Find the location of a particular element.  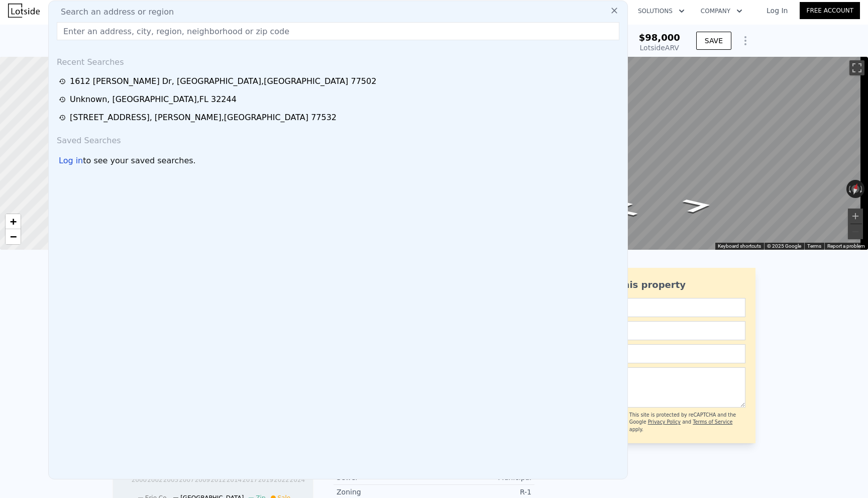

div: Saved Searches is located at coordinates (338, 139).